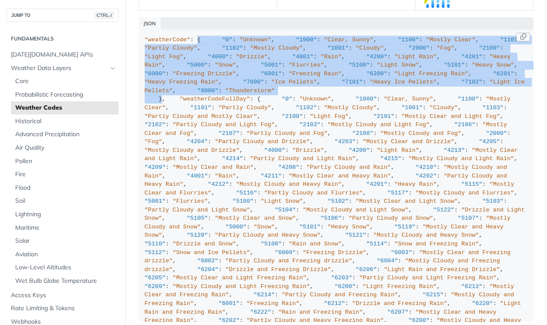  What do you see at coordinates (264, 226) in the screenshot?
I see `span: "Snow"` at bounding box center [264, 226].